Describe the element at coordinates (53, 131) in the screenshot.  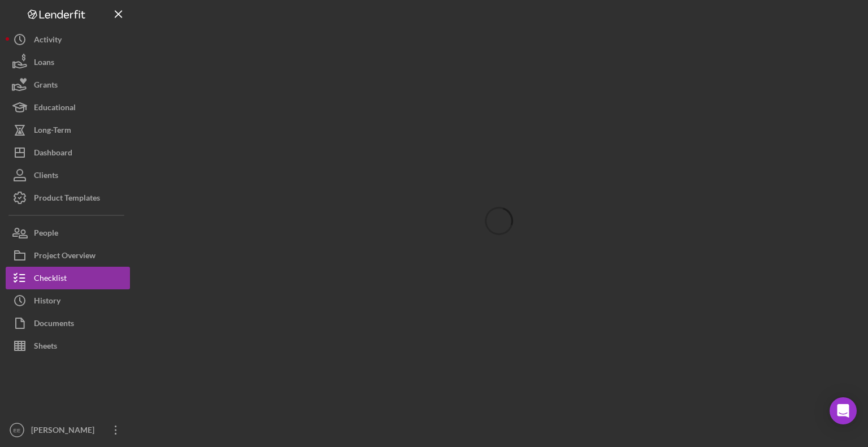
I see `div: Long-Term` at that location.